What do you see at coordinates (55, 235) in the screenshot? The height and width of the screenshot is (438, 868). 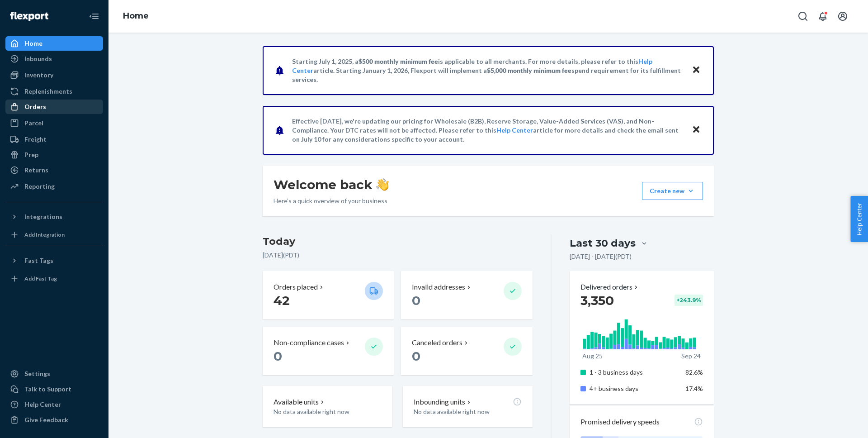 I see `a: Add Integration` at bounding box center [55, 235].